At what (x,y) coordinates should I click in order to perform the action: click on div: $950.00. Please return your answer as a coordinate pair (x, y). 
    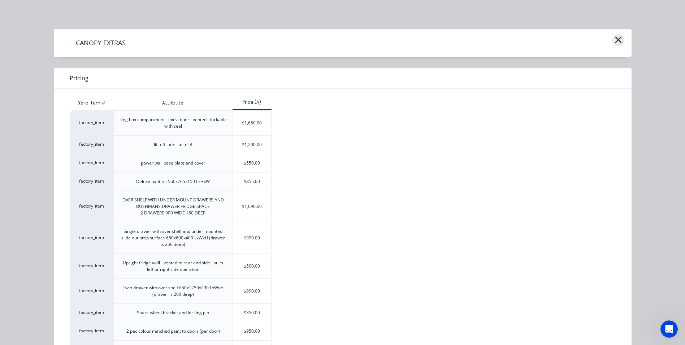
    Looking at the image, I should click on (252, 331).